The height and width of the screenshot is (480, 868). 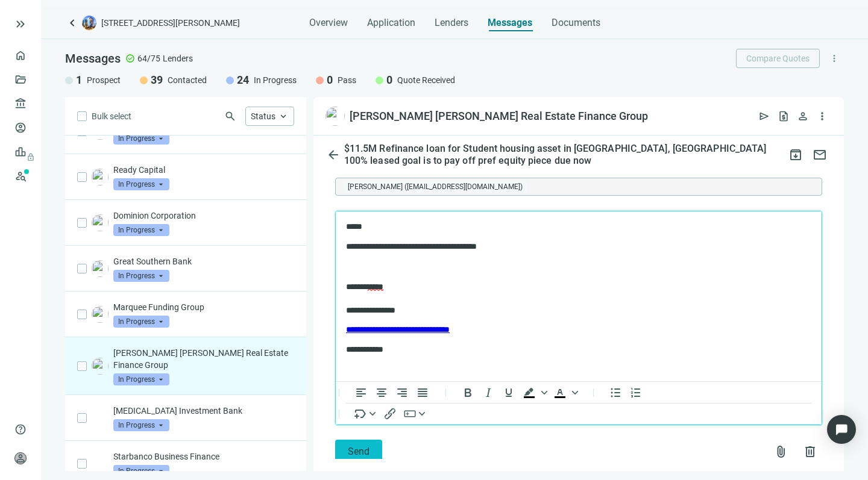 What do you see at coordinates (334, 155) in the screenshot?
I see `span: arrow_back` at bounding box center [334, 155].